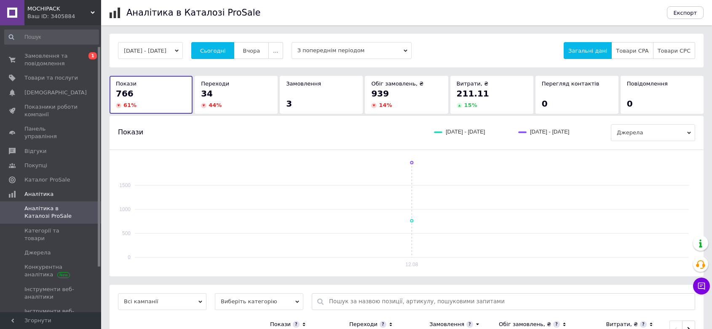  What do you see at coordinates (647, 83) in the screenshot?
I see `span: Повідомлення` at bounding box center [647, 83].